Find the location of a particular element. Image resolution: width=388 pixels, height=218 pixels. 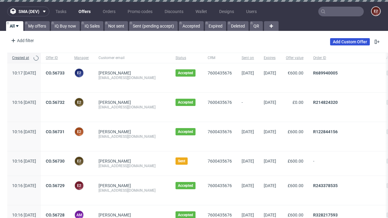

a: Add Custom Offer is located at coordinates (350, 42).